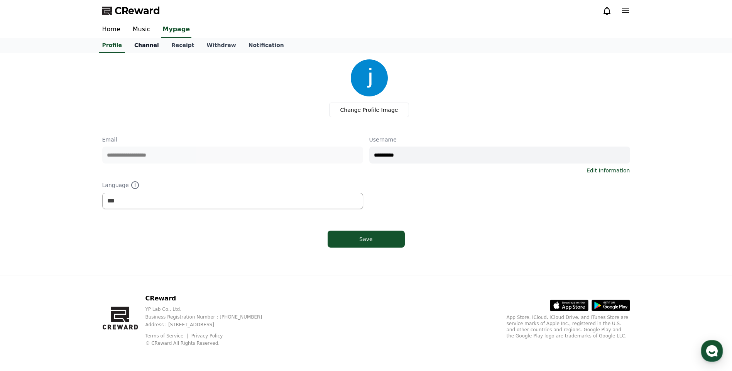 This screenshot has width=732, height=371. Describe the element at coordinates (112, 46) in the screenshot. I see `a: Profile` at that location.